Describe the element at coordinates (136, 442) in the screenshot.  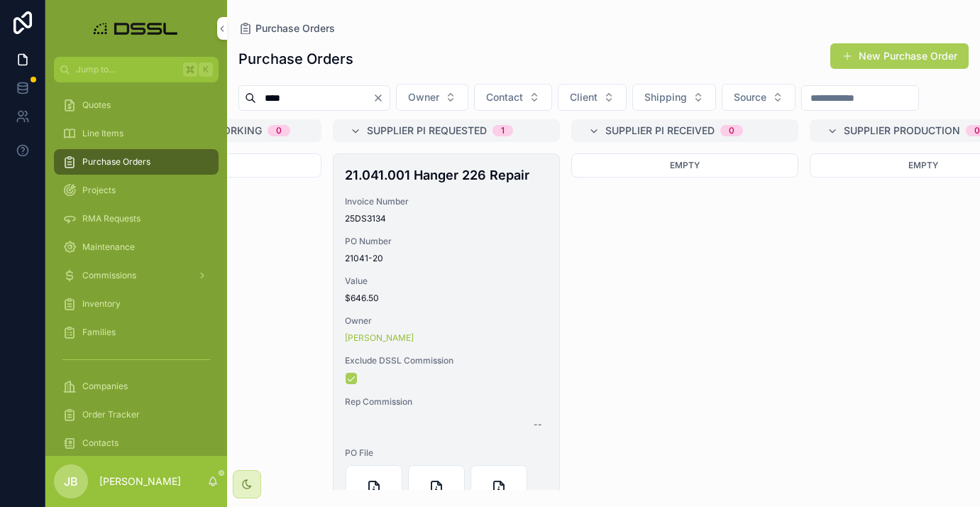
I see `a: Contacts` at that location.